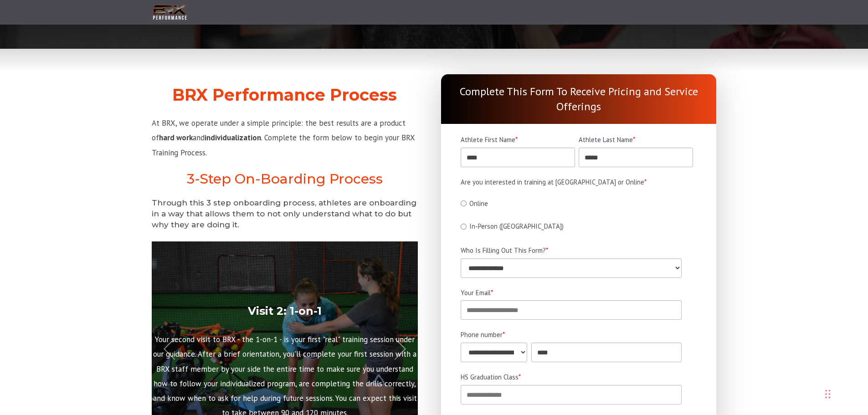 This screenshot has height=415, width=868. I want to click on img: BRX Transparent Logo-2, so click(170, 12).